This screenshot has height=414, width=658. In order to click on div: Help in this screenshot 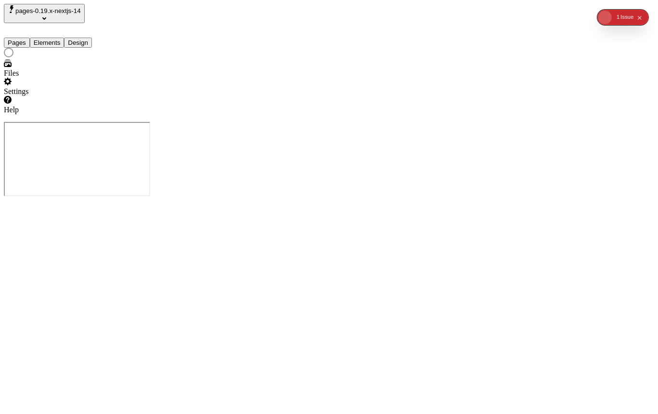, I will do `click(62, 110)`.